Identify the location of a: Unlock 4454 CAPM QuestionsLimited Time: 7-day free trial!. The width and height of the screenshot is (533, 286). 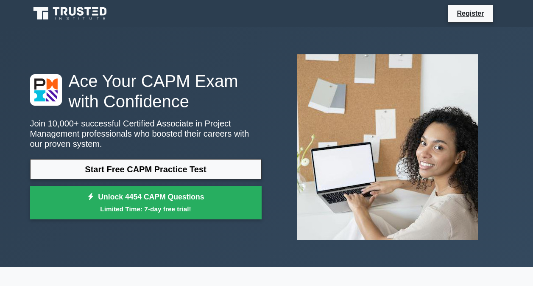
(146, 203).